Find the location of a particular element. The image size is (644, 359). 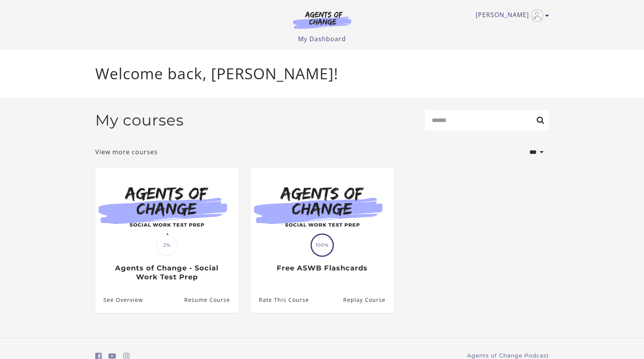

a: Free ASWB Flashcards: Resume Course is located at coordinates (368, 300).